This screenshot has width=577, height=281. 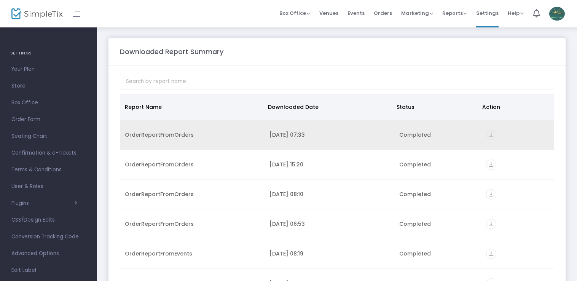 What do you see at coordinates (48, 136) in the screenshot?
I see `span: Seating Chart` at bounding box center [48, 136].